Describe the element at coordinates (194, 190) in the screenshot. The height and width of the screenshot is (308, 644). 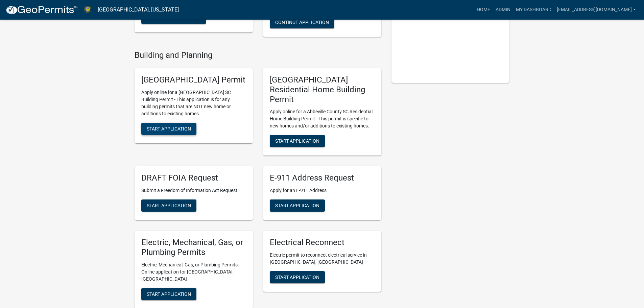
I see `p: Submit a Freedom of Information Act Request` at that location.